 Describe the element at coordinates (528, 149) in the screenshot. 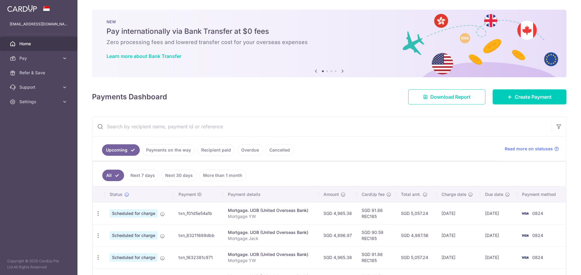

I see `span: Read more on statuses` at that location.